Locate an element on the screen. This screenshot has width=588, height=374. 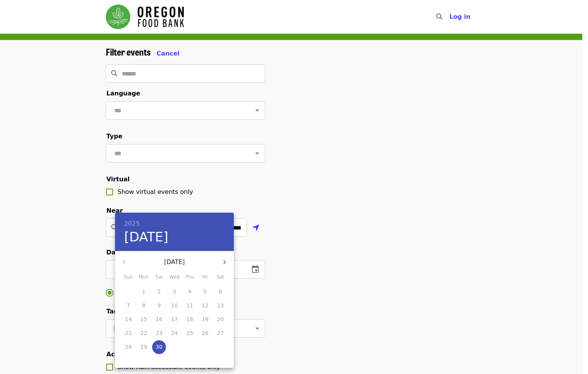
span: Wed is located at coordinates (175, 277).